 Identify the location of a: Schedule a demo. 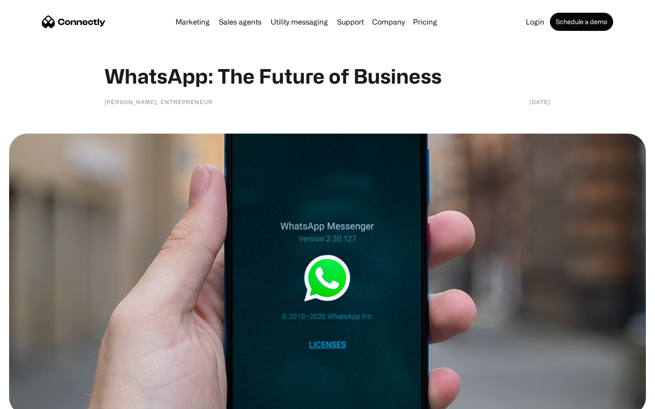
(581, 22).